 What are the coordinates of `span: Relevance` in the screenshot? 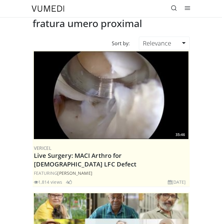 It's located at (157, 43).